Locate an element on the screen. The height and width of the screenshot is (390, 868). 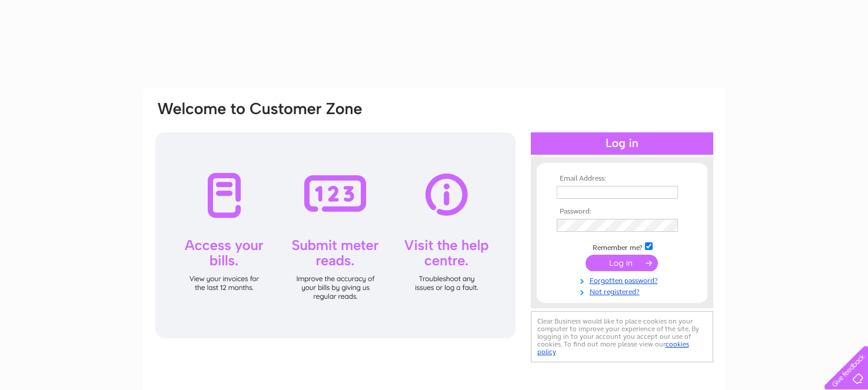
a: cookies policy is located at coordinates (613, 347).